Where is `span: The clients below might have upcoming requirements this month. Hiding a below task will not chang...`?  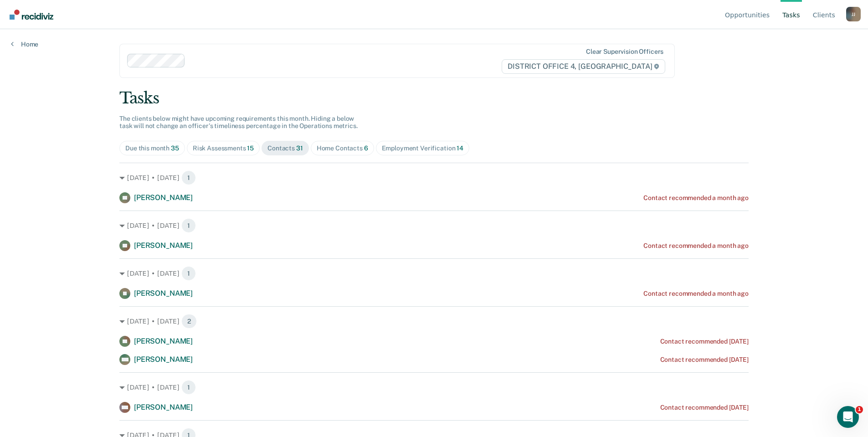
span: The clients below might have upcoming requirements this month. Hiding a below task will not chang... is located at coordinates (238, 122).